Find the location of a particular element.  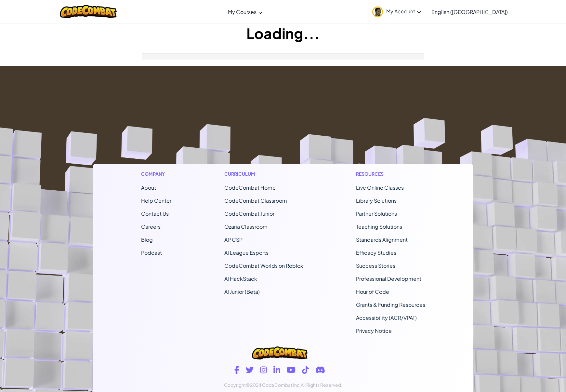

a: Careers is located at coordinates (151, 226).